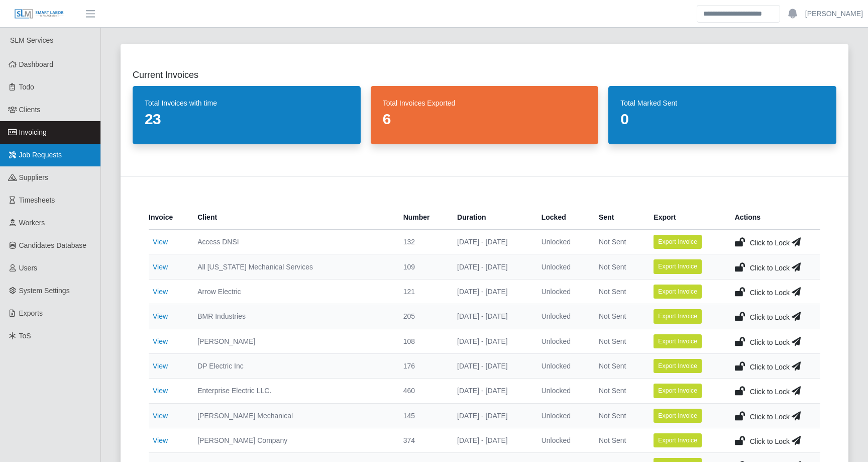  Describe the element at coordinates (292, 365) in the screenshot. I see `td: DP Electric Inc` at that location.